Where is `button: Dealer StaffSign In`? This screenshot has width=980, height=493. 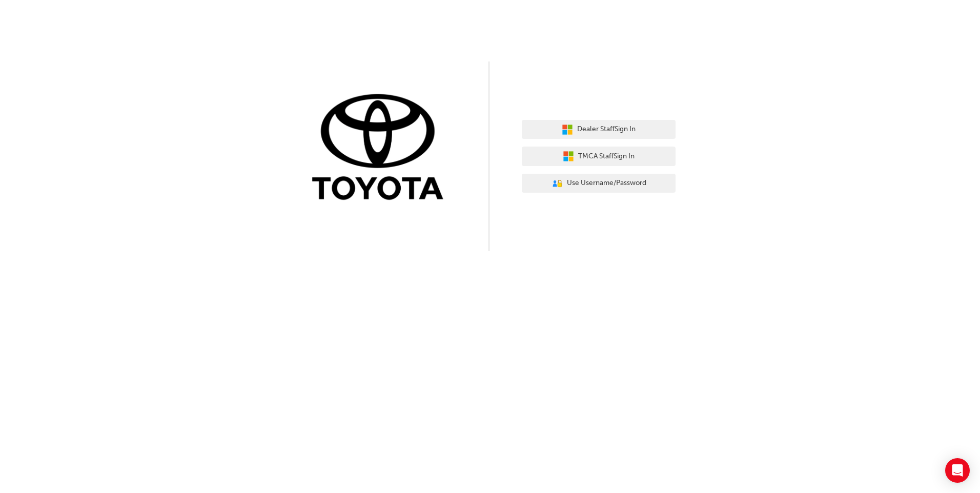
button: Dealer StaffSign In is located at coordinates (598, 129).